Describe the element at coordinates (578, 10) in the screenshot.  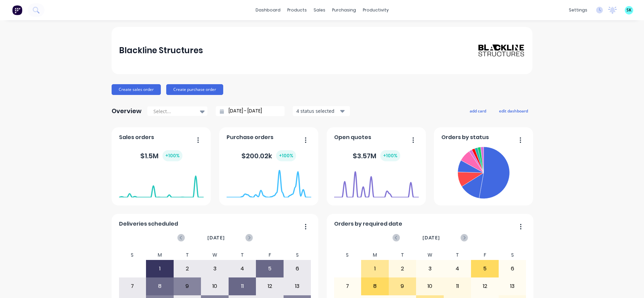
I see `div: settings` at that location.